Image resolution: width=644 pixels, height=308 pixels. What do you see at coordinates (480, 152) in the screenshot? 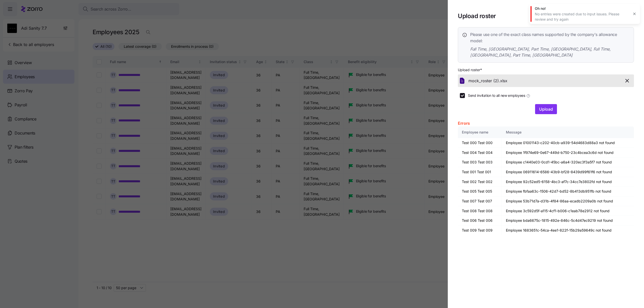
I see `td: Test 004 Test 004` at bounding box center [480, 152].